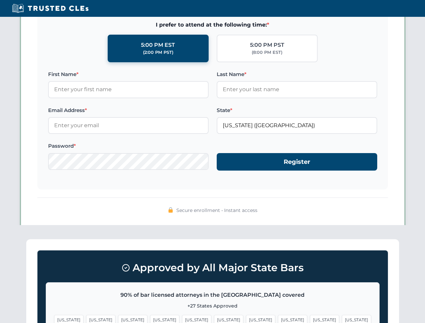 The height and width of the screenshot is (323, 425). I want to click on label: Last Name, so click(297, 74).